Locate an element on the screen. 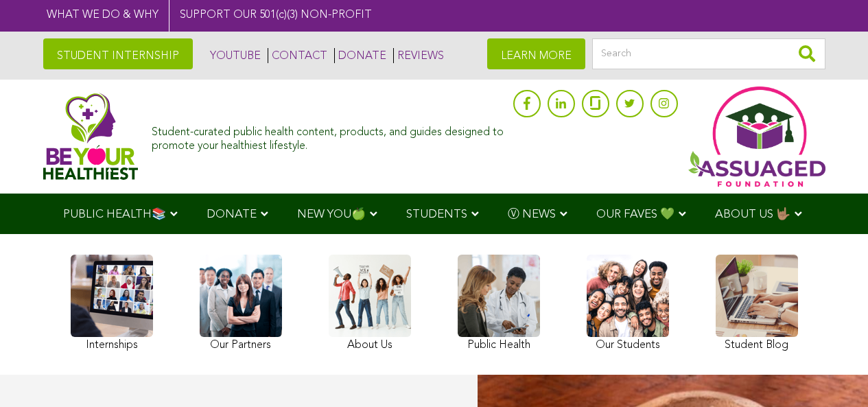 This screenshot has width=868, height=407. span: Ⓥ NEWS is located at coordinates (532, 214).